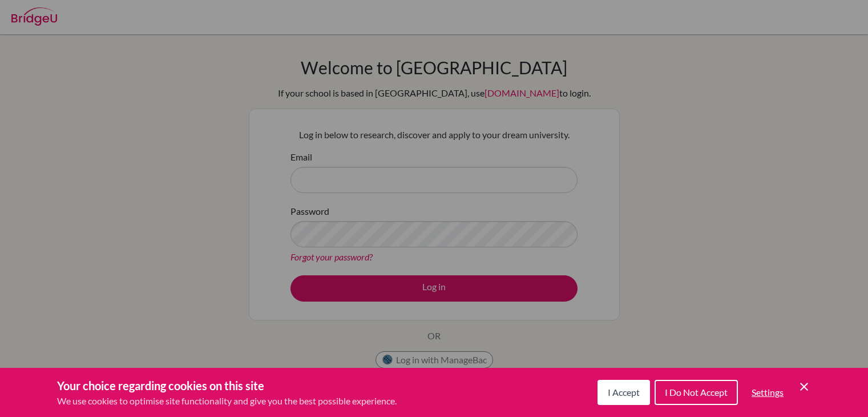 Image resolution: width=868 pixels, height=417 pixels. Describe the element at coordinates (768, 392) in the screenshot. I see `span: Settings` at that location.